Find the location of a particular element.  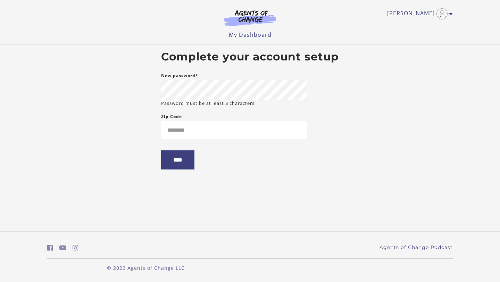

i: https://www.instagram.com/agentsofchangeprep/ (Open in a new window) is located at coordinates (75, 247).